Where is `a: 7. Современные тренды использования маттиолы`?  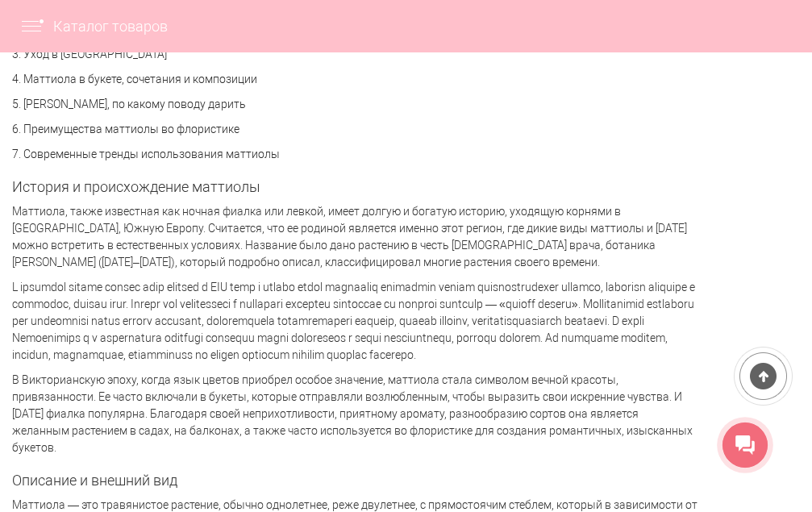 a: 7. Современные тренды использования маттиолы is located at coordinates (145, 154).